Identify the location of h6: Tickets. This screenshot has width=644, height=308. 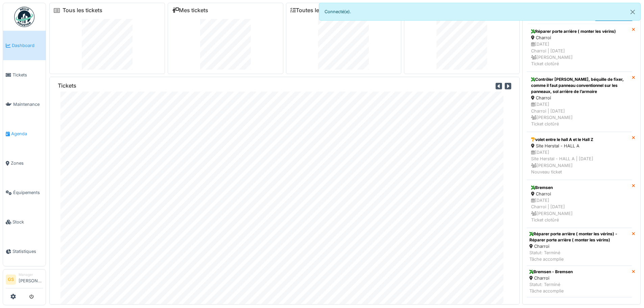
(67, 86).